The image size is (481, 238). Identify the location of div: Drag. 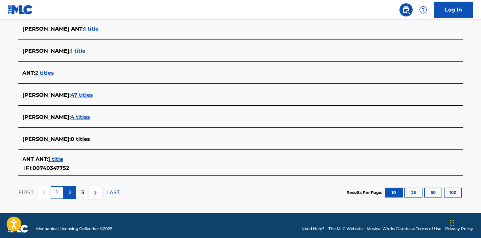
(452, 222).